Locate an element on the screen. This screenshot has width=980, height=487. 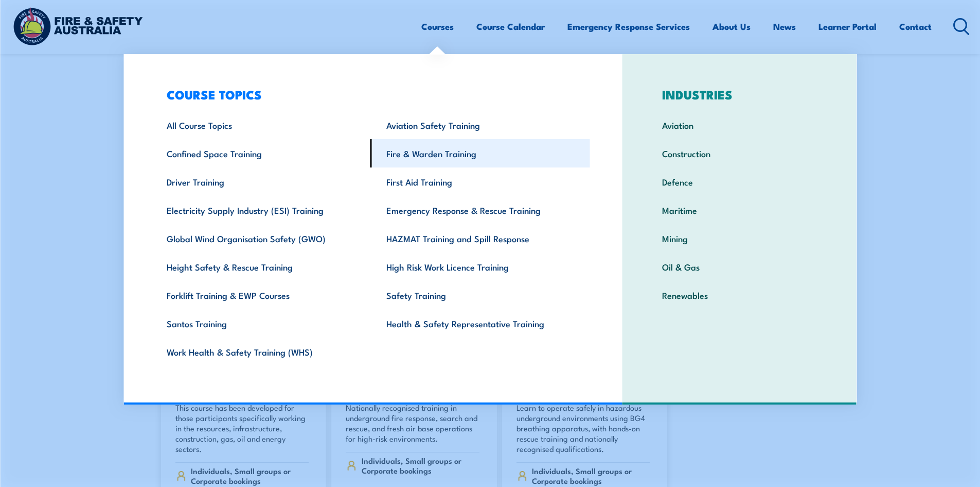
a: Safety Training is located at coordinates (481, 295).